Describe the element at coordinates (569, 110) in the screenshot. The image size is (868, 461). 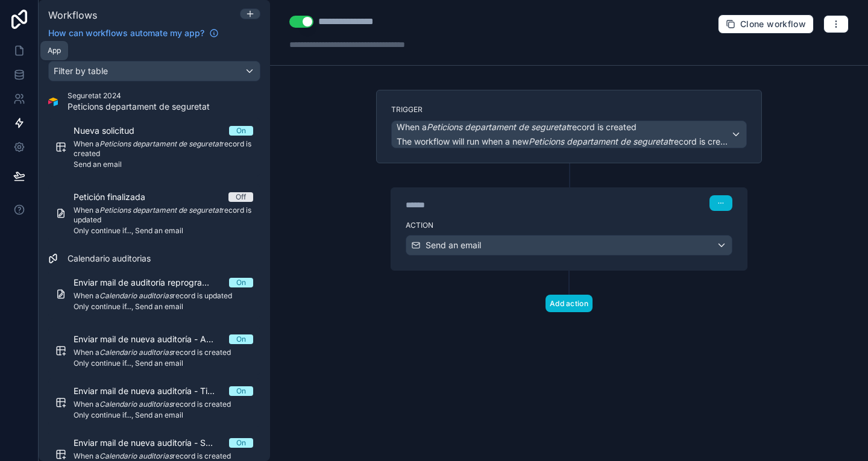
I see `label: Trigger` at that location.